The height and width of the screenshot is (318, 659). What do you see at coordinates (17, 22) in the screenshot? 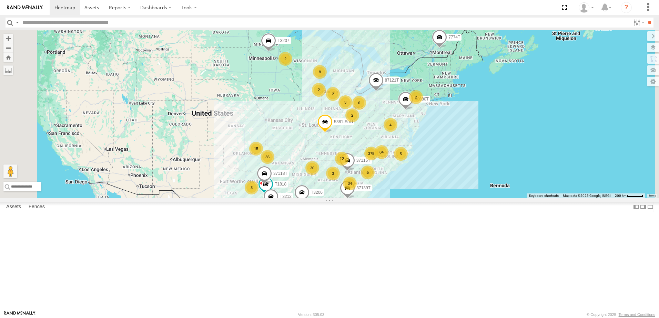
I see `label: Search Query` at bounding box center [17, 22].